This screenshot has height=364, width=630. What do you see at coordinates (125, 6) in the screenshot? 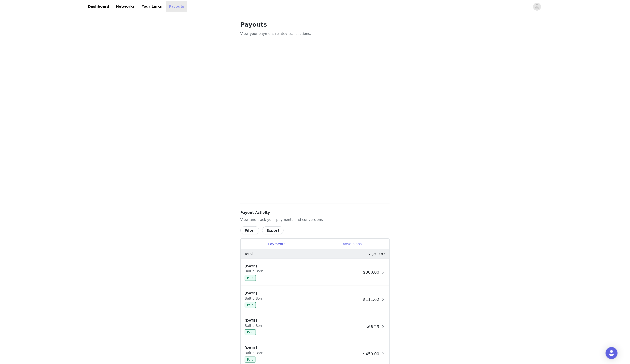
I see `a: Networks` at bounding box center [125, 6].